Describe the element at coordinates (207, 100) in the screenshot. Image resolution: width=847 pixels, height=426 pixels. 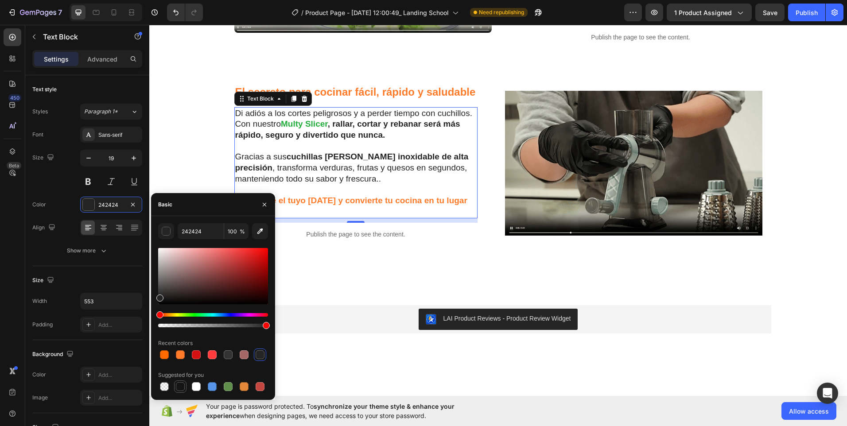
I see `p: Di adiós a los cortes peligrosos y a perder tiempo con cuchillos. Con nuestro` at that location.